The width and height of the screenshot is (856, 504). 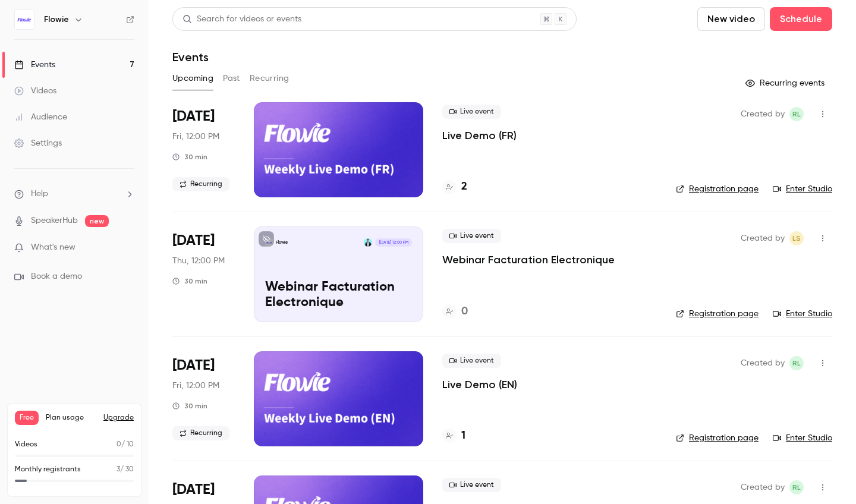 I want to click on div: Events, so click(x=34, y=64).